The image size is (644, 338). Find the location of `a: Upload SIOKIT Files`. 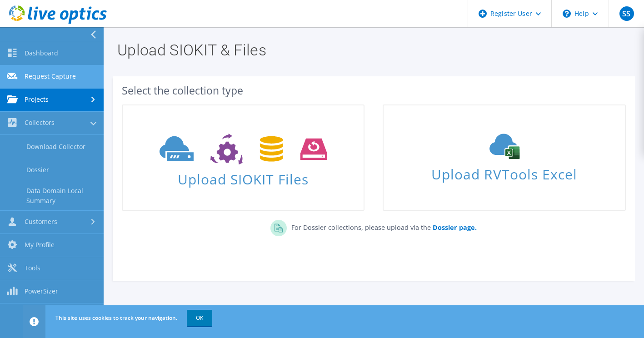

a: Upload SIOKIT Files is located at coordinates (243, 158).